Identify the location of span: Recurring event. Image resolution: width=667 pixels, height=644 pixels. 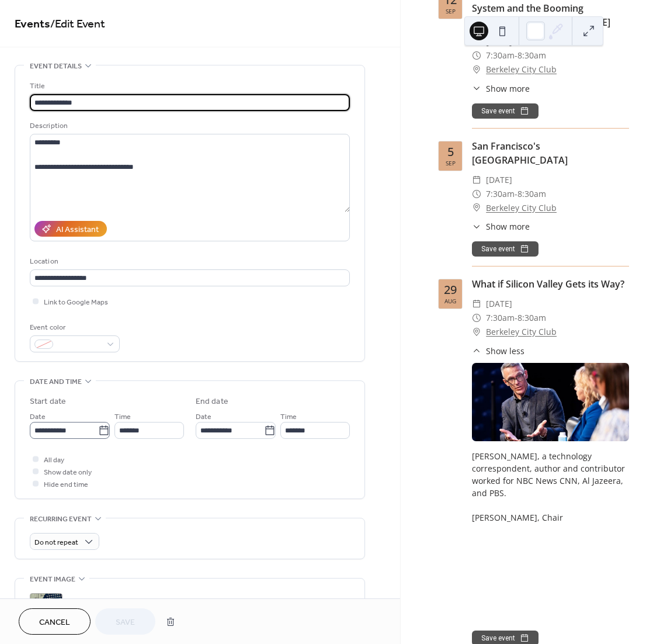
(61, 519).